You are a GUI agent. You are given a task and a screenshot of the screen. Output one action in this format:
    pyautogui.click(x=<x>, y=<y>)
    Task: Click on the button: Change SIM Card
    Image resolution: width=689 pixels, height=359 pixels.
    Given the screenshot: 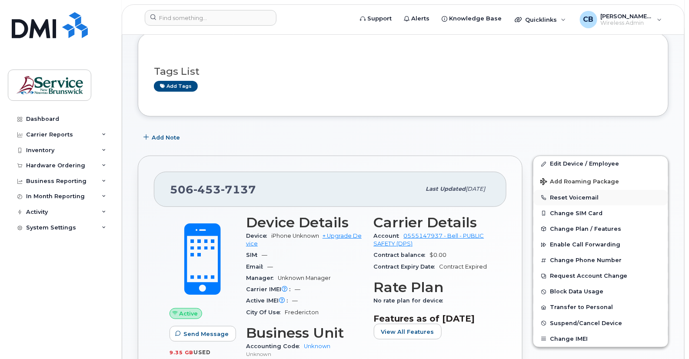 What is the action you would take?
    pyautogui.click(x=601, y=214)
    